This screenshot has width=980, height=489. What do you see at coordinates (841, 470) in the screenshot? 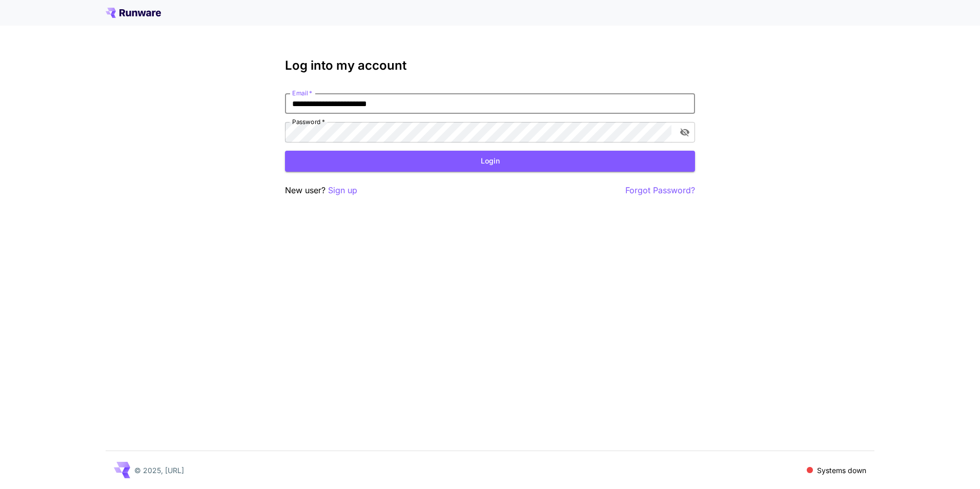
I see `p: Systems down` at bounding box center [841, 470].